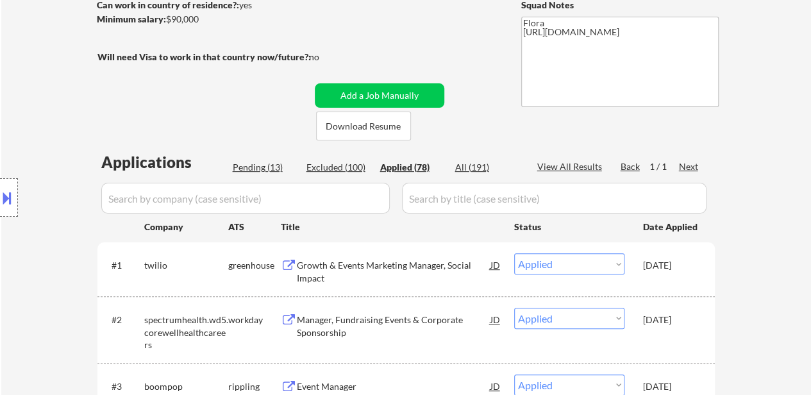 Image resolution: width=811 pixels, height=395 pixels. What do you see at coordinates (203, 19) in the screenshot?
I see `div: $90,000` at bounding box center [203, 19].